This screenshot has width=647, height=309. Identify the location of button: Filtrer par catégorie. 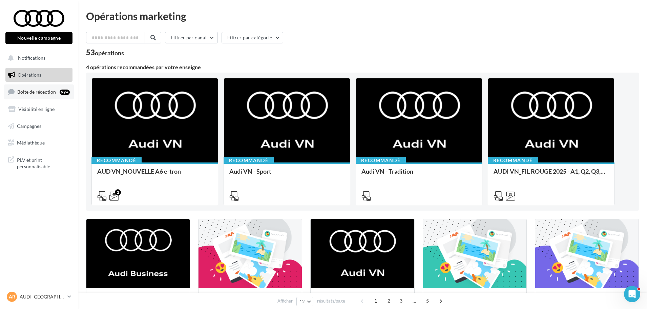
(252, 38).